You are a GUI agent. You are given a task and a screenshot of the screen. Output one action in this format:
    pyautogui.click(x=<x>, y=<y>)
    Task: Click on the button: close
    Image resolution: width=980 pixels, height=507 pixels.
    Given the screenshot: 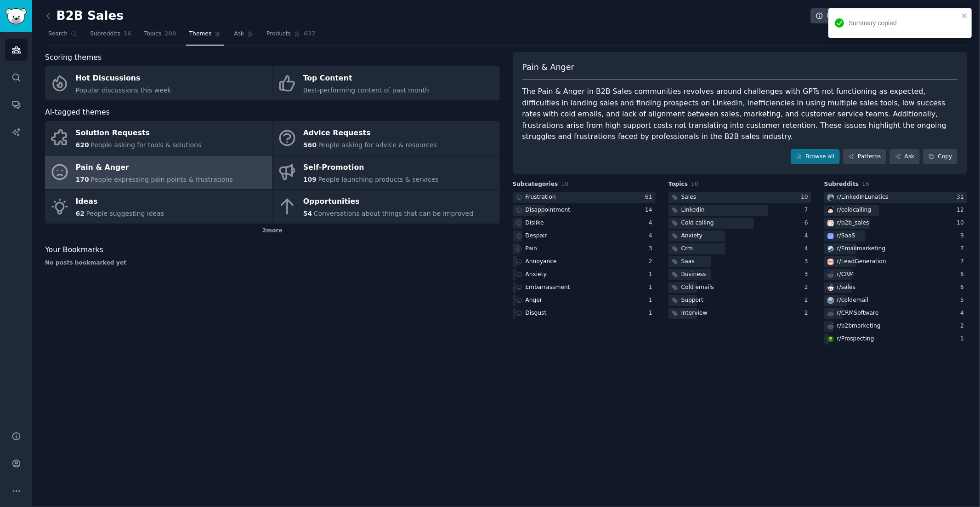 What is the action you would take?
    pyautogui.click(x=964, y=16)
    